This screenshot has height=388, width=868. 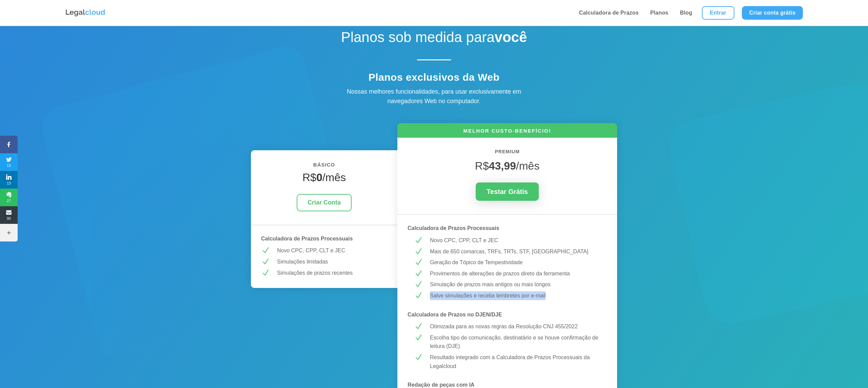 What do you see at coordinates (85, 13) in the screenshot?
I see `img: Logo da Legalcloud` at bounding box center [85, 13].